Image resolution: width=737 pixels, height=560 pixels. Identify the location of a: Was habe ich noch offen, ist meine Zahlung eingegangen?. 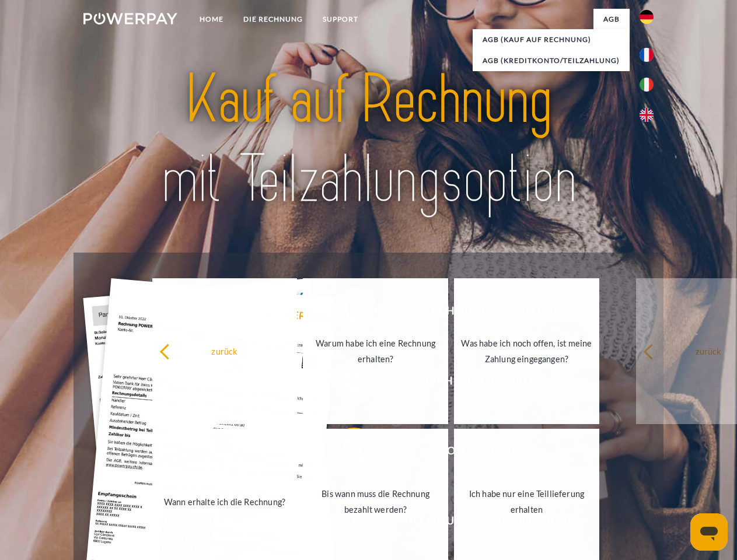
(526, 352).